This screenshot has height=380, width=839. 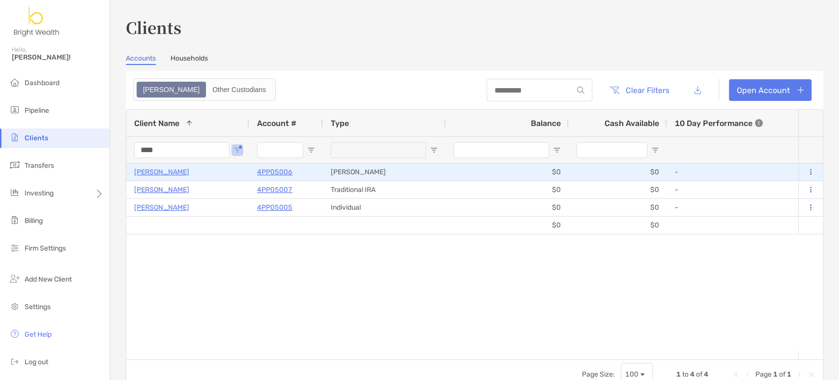 I want to click on input: Balance Filter Input, so click(x=502, y=150).